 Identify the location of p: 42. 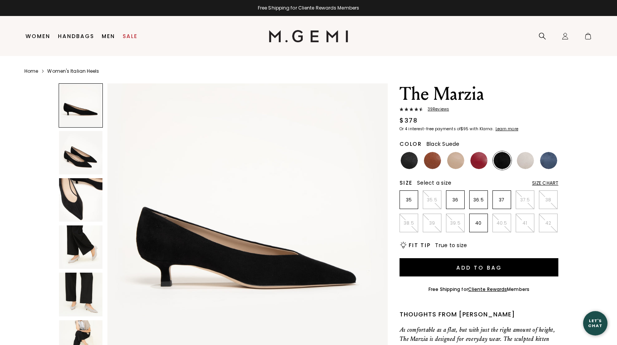
(548, 223).